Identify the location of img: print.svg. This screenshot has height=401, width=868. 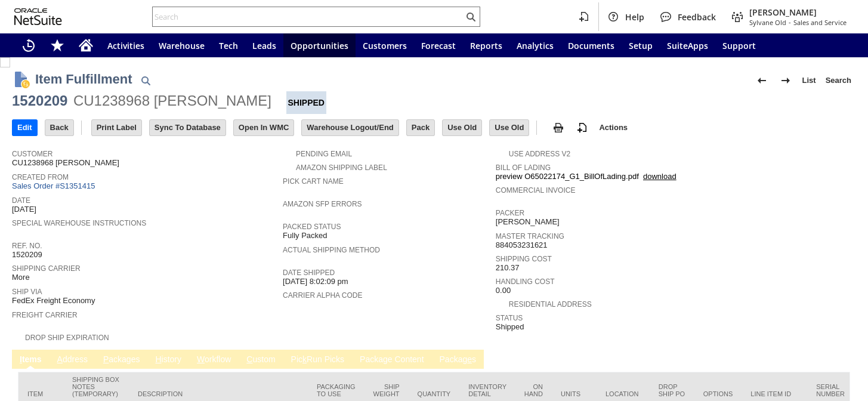
(558, 127).